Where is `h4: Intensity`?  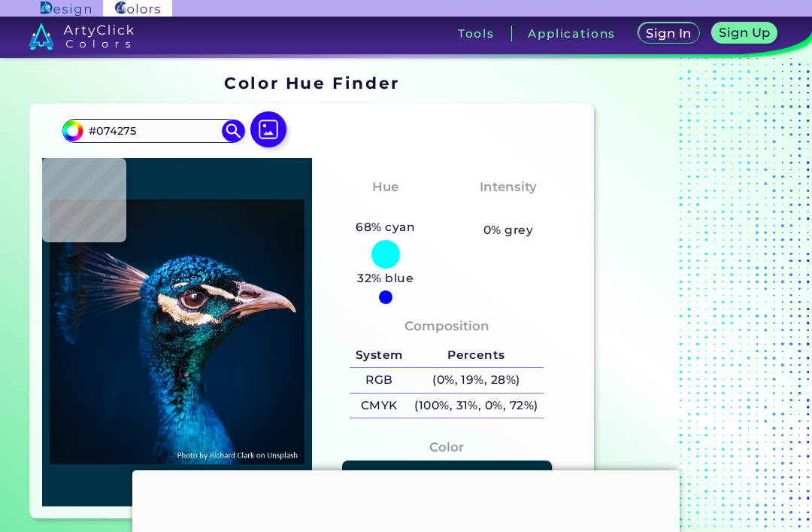
h4: Intensity is located at coordinates (508, 187).